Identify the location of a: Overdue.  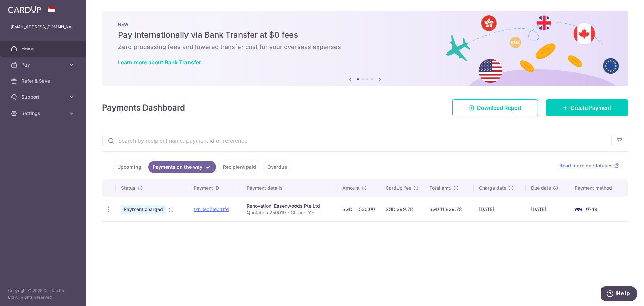
(277, 167).